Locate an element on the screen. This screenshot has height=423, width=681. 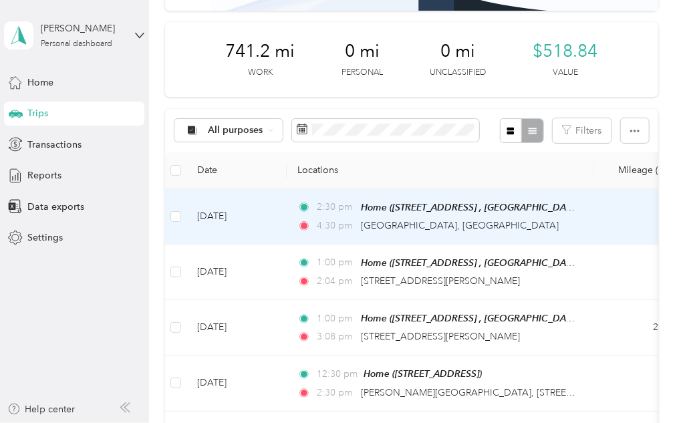
span: 4:30 pm is located at coordinates (336, 226).